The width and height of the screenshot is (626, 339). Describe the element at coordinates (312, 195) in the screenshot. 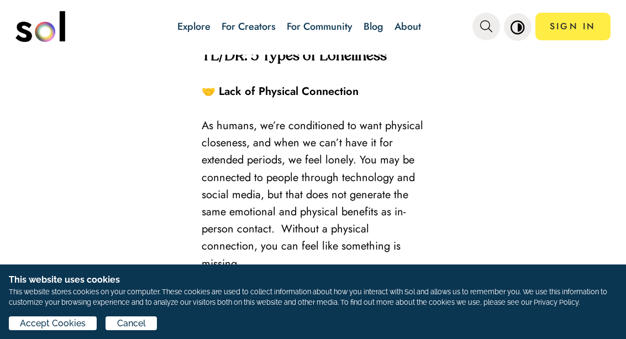

I see `span: As humans, we’re conditioned to want physical closeness, and when we can’t have it for extended p...` at that location.